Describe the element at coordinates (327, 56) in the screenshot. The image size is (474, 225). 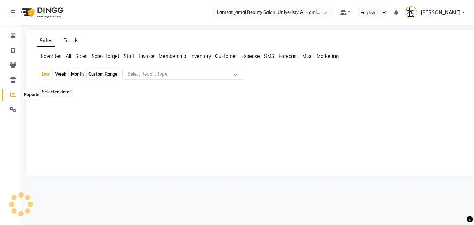
I see `span: Marketing` at that location.